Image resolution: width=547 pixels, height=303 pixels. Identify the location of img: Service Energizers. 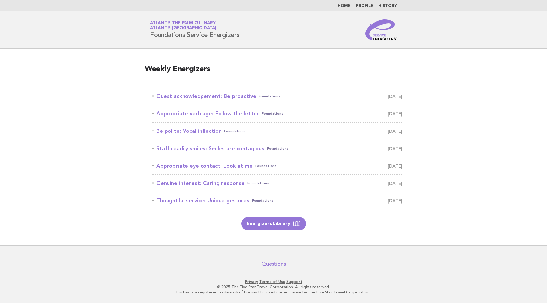
(381, 30).